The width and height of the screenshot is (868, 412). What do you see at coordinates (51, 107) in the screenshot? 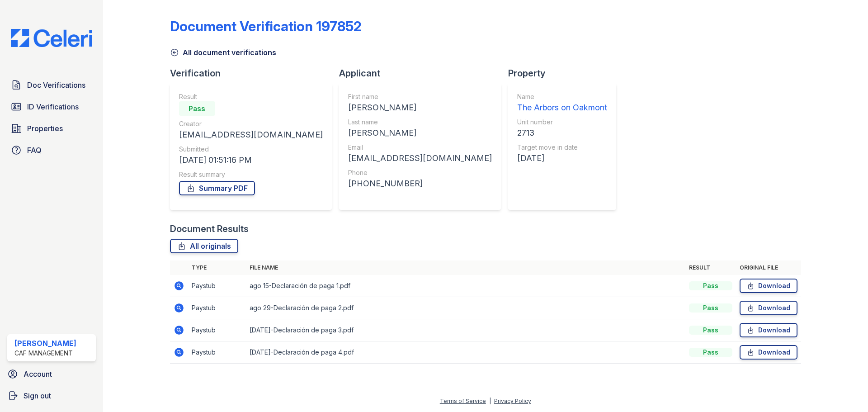
I see `a: ID Verifications` at bounding box center [51, 107].